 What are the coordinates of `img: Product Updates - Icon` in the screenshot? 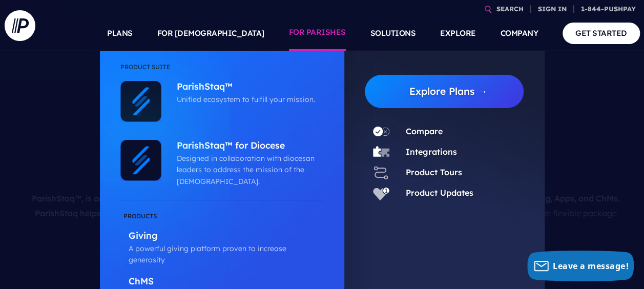 It's located at (382, 193).